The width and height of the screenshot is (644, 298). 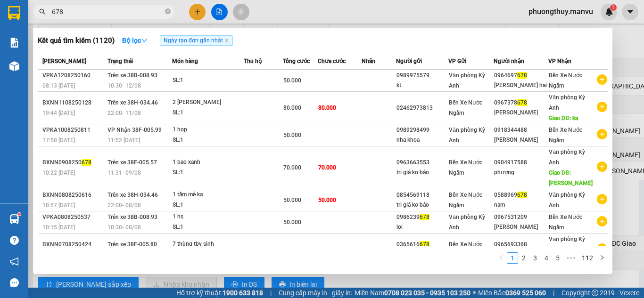 I want to click on a: 1, so click(x=512, y=258).